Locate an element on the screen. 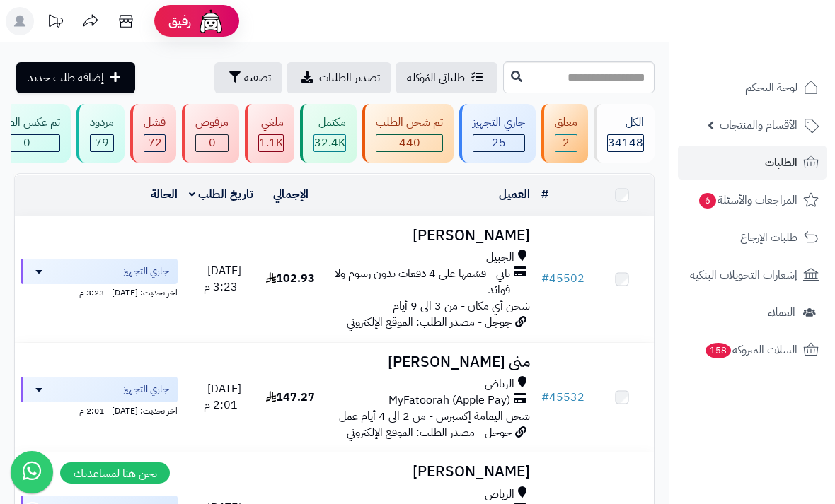 Image resolution: width=835 pixels, height=504 pixels. span: إشعارات التحويلات البنكية is located at coordinates (744, 275).